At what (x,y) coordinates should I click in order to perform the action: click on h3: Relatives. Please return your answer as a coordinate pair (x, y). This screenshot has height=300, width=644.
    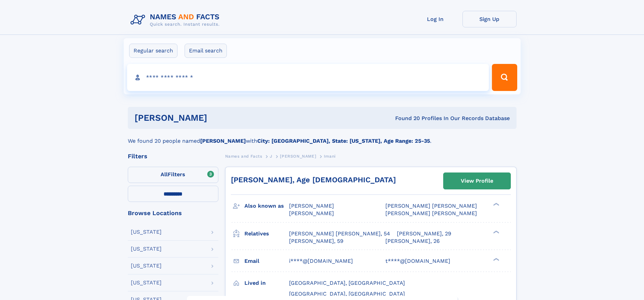
    Looking at the image, I should click on (267, 233).